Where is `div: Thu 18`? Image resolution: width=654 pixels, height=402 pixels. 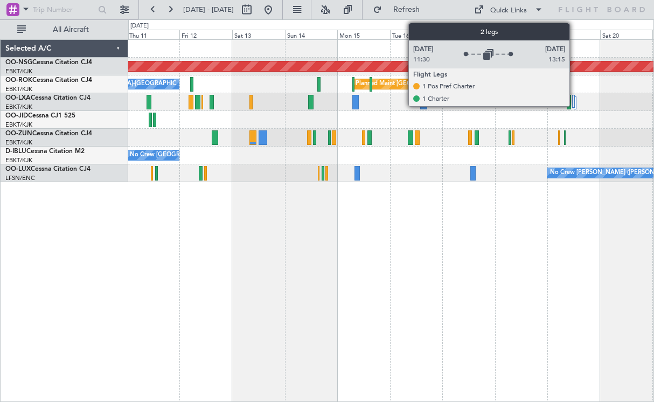 div: Thu 18 is located at coordinates (521, 34).